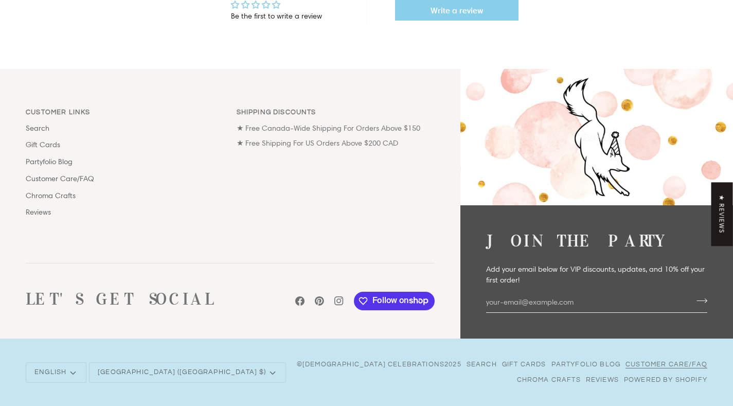  Describe the element at coordinates (379, 365) in the screenshot. I see `span: © 2025` at that location.